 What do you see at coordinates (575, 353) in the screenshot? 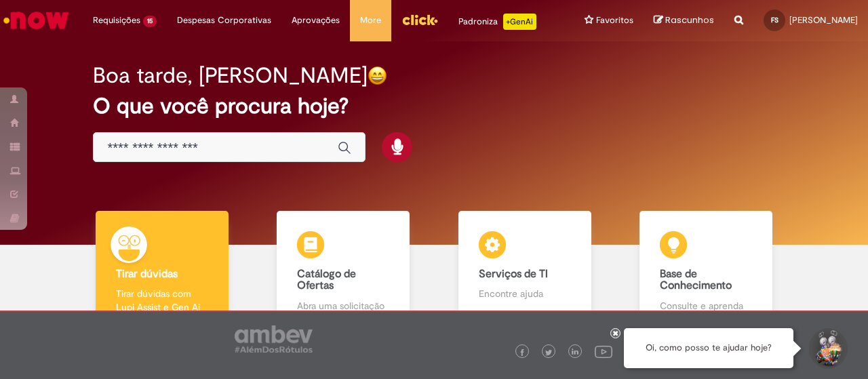
I see `img: logo_footer_linkedin.png` at bounding box center [575, 353].